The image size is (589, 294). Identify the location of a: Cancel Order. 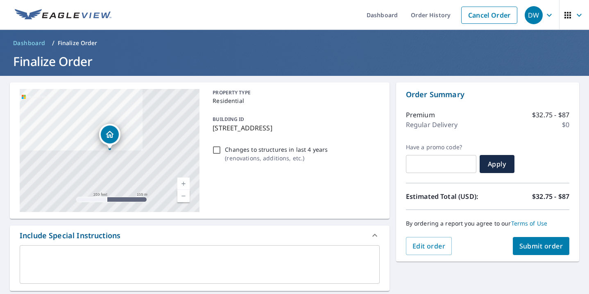
(489, 15).